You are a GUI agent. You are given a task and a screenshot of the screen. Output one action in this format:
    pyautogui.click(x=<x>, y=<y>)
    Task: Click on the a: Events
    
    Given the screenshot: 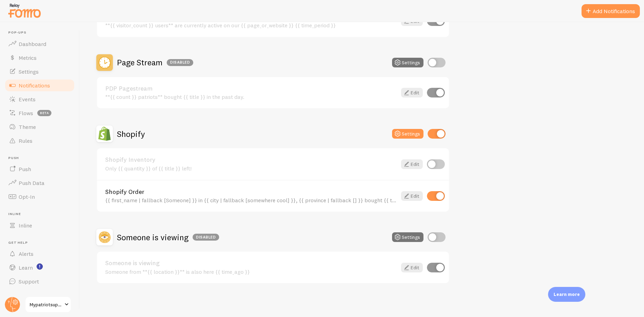 What is the action you would take?
    pyautogui.click(x=40, y=99)
    